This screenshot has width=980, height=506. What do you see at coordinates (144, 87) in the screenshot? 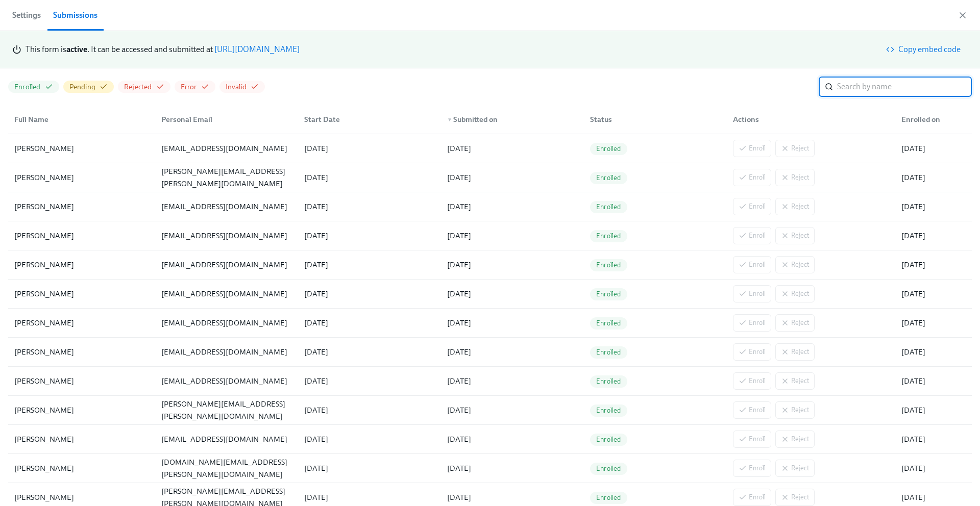
I see `button: Rejected` at bounding box center [144, 87].